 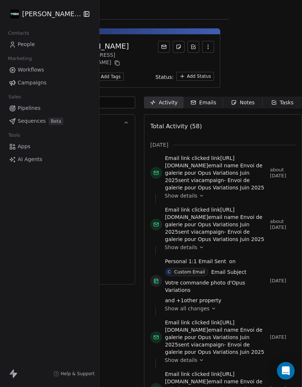 I want to click on button: Add Status, so click(x=195, y=76).